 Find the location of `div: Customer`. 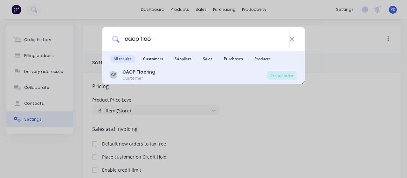

div: Customer is located at coordinates (139, 78).